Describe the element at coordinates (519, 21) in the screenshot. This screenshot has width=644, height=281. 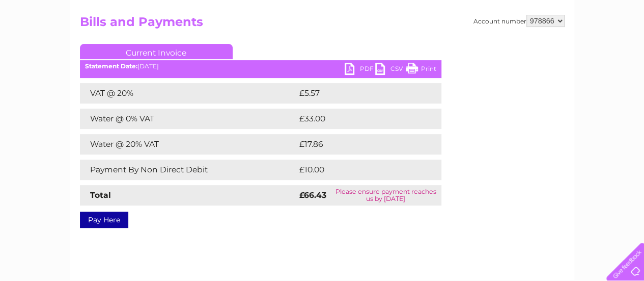
I see `div: Account number` at that location.